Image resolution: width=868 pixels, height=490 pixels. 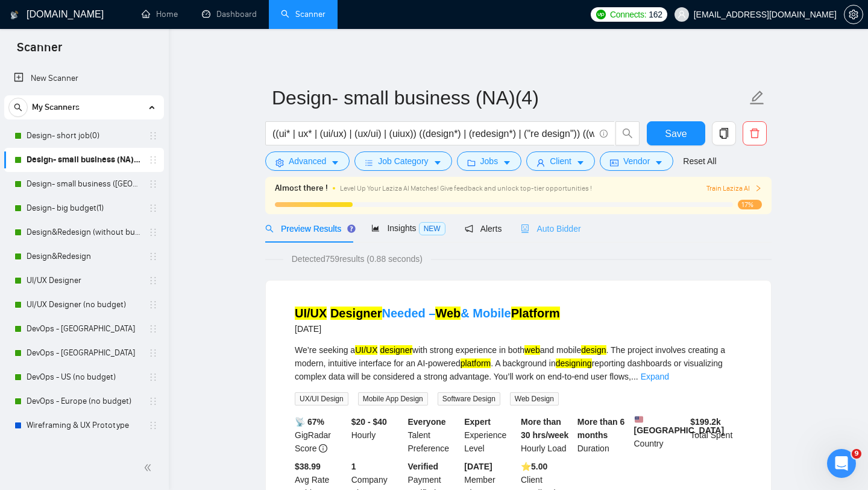 What do you see at coordinates (396, 349) in the screenshot?
I see `mark: designer` at bounding box center [396, 349].